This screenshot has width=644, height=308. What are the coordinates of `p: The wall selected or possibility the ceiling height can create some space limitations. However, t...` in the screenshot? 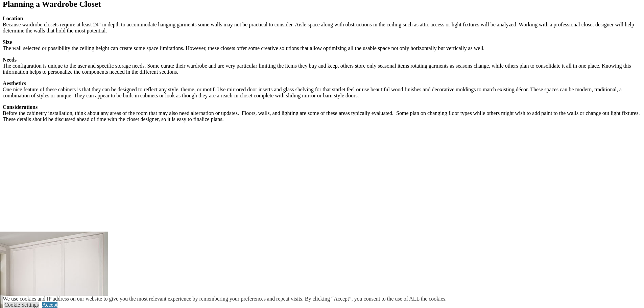 It's located at (322, 45).